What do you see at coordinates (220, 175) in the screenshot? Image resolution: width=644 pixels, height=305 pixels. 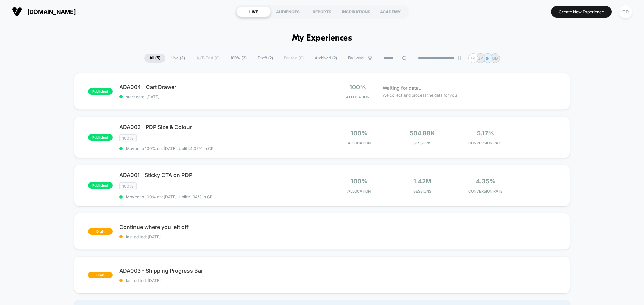 I see `span: ADA001 - Sticky CTA on PDP` at bounding box center [220, 175].